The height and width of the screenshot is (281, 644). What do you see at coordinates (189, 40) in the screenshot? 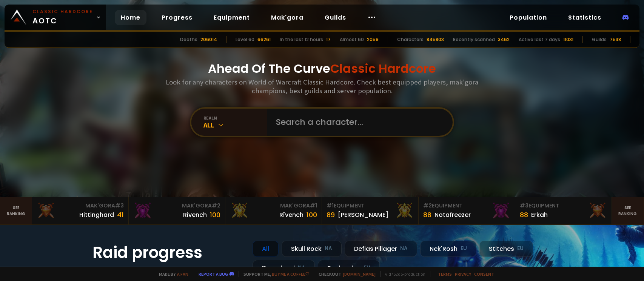
I see `div: Deaths` at bounding box center [189, 40].